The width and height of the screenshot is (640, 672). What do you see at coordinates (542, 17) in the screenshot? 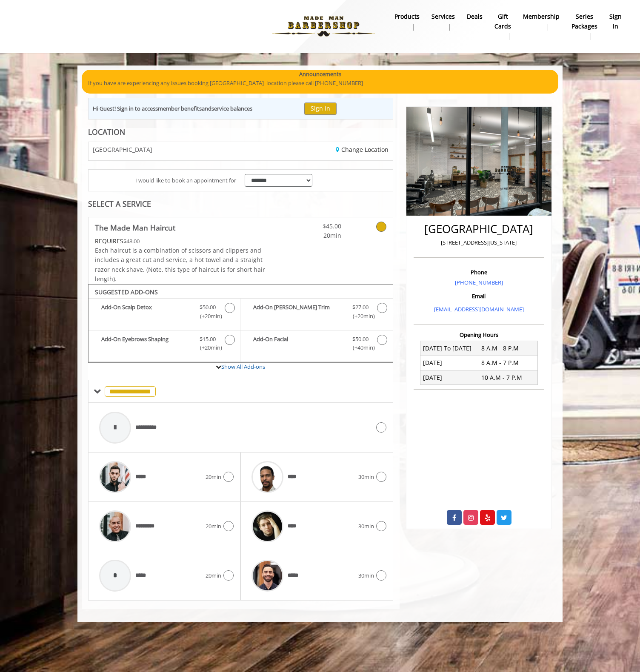
I see `b: Membership` at bounding box center [542, 17].